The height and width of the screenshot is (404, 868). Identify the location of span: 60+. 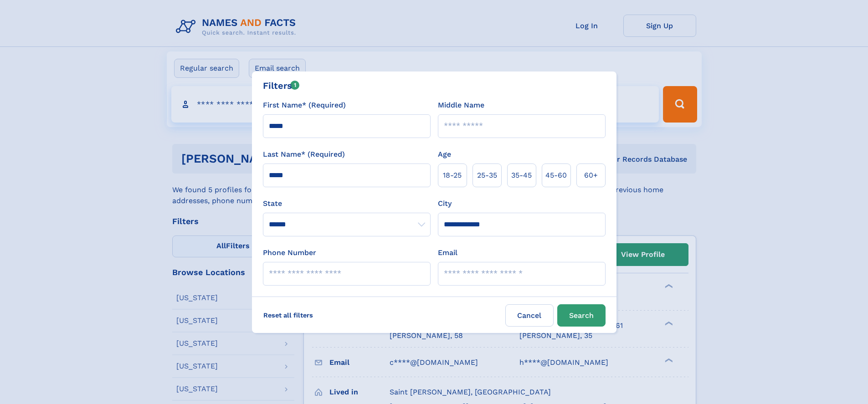
(591, 175).